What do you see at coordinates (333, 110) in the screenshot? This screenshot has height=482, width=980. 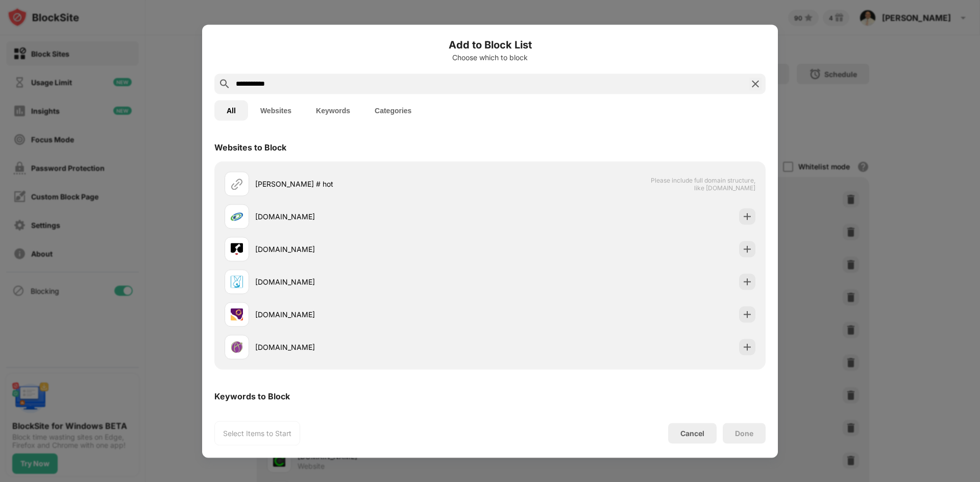 I see `button: Keywords` at bounding box center [333, 110].